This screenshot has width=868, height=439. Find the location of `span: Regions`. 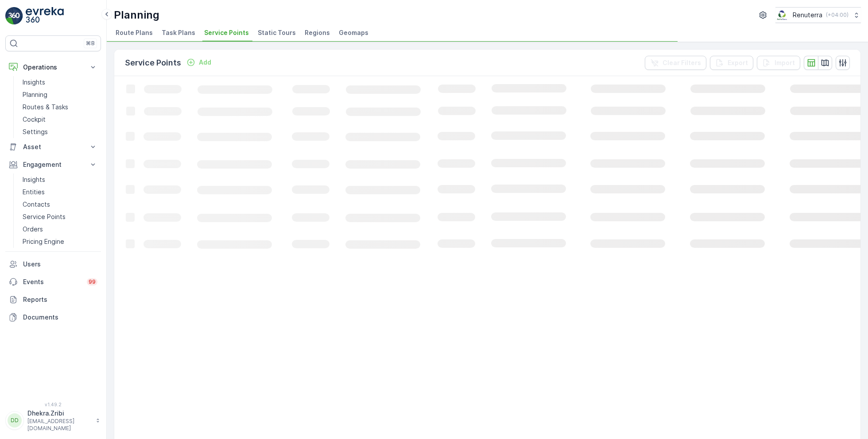

span: Regions is located at coordinates (317, 33).